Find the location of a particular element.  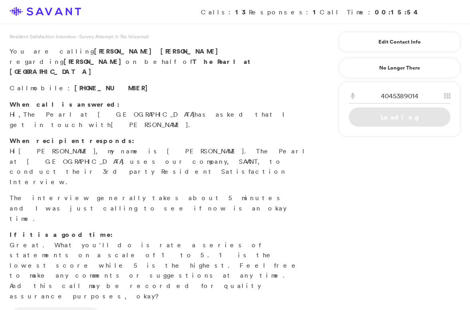

p: Hi, has asked that I get in touch with . is located at coordinates (159, 115).